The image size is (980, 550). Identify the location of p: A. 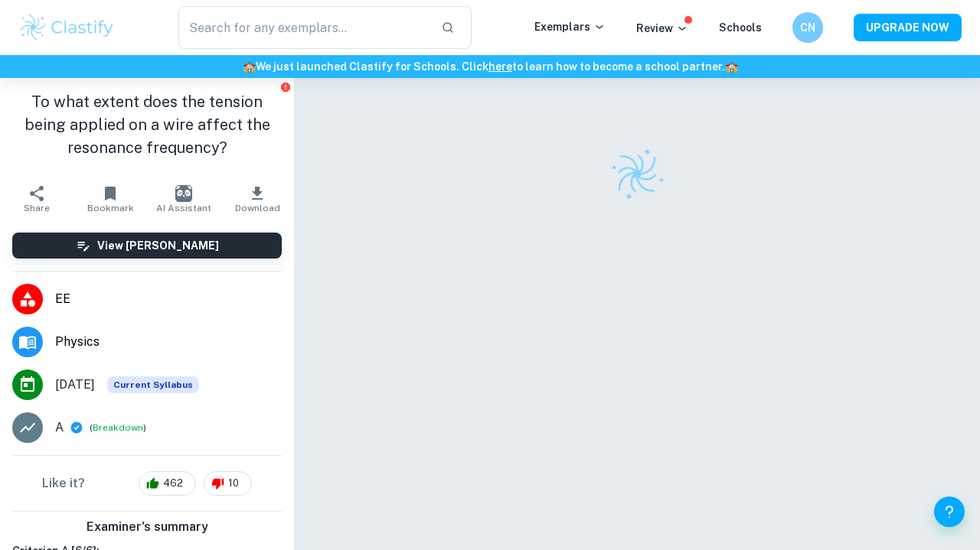
(59, 428).